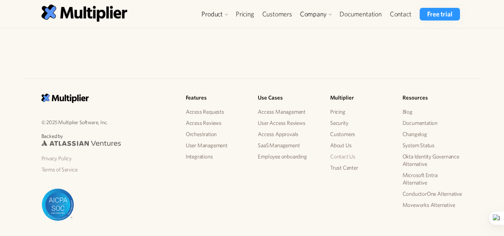 Image resolution: width=504 pixels, height=236 pixels. Describe the element at coordinates (288, 98) in the screenshot. I see `h5: Use Cases` at that location.